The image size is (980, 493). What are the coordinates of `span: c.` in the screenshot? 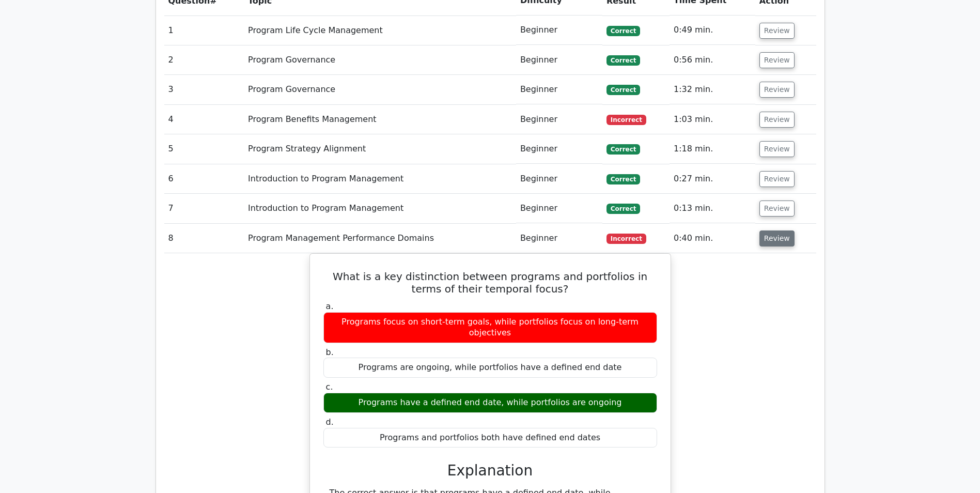 It's located at (329, 387).